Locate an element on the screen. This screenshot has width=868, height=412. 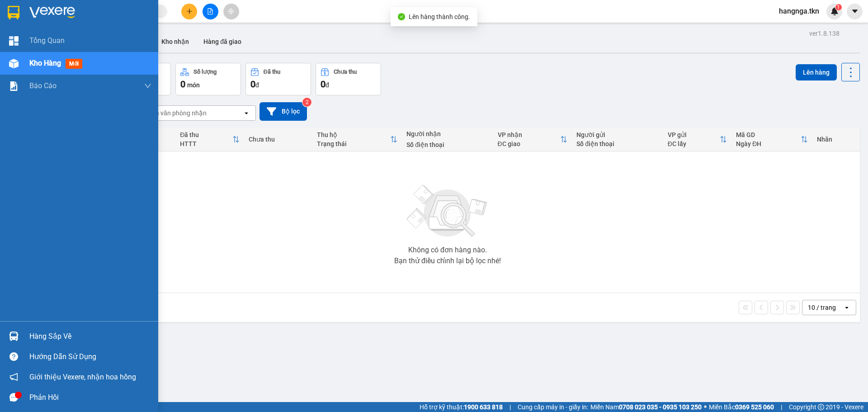
div: Số lượng is located at coordinates (205, 72).